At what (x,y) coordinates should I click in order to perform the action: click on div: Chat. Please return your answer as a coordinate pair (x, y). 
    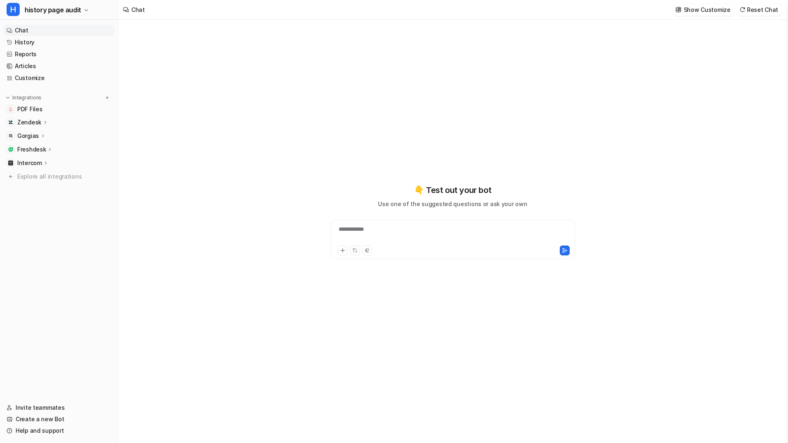
    Looking at the image, I should click on (138, 9).